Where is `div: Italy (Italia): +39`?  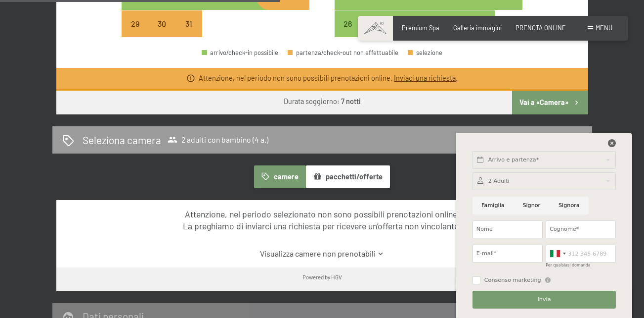 div: Italy (Italia): +39 is located at coordinates (558, 254).